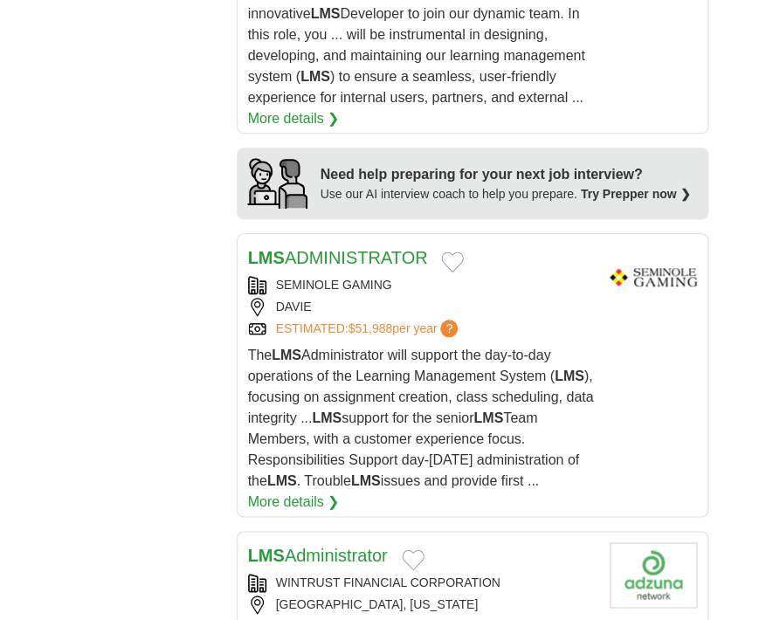  Describe the element at coordinates (636, 194) in the screenshot. I see `a: Try Prepper now ❯` at that location.